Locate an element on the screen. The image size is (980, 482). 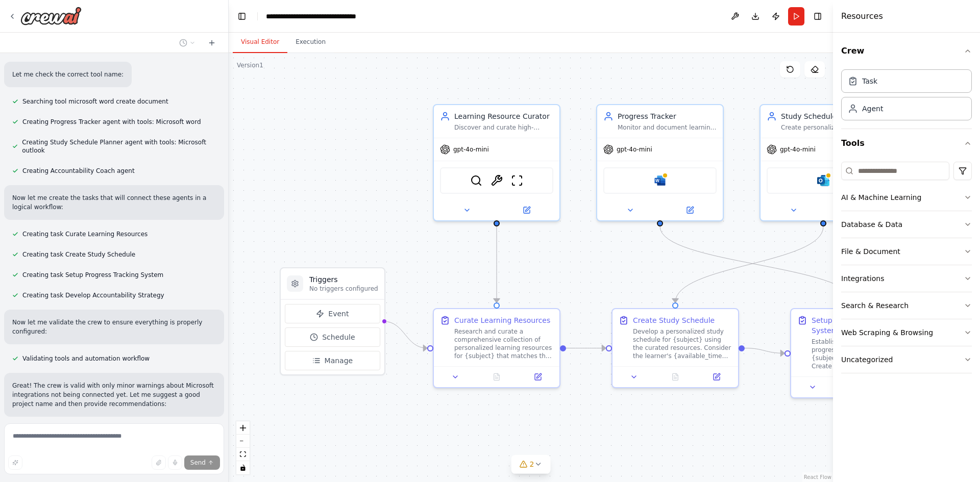
span: Manage is located at coordinates (339, 361).